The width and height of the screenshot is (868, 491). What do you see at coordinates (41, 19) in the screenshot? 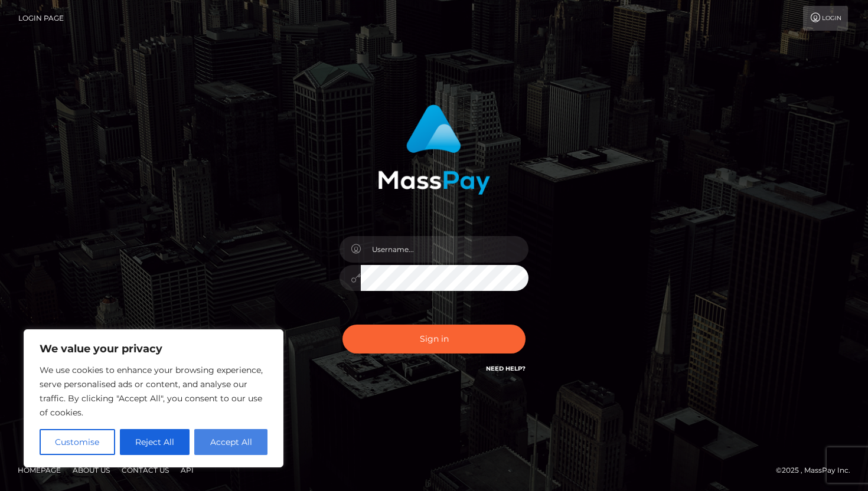
I see `a: Login Page` at bounding box center [41, 19].